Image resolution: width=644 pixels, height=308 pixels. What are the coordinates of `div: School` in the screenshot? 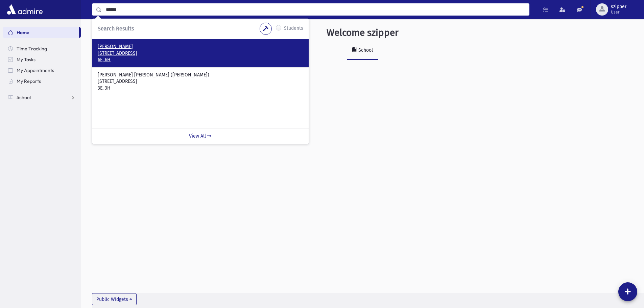 It's located at (365, 50).